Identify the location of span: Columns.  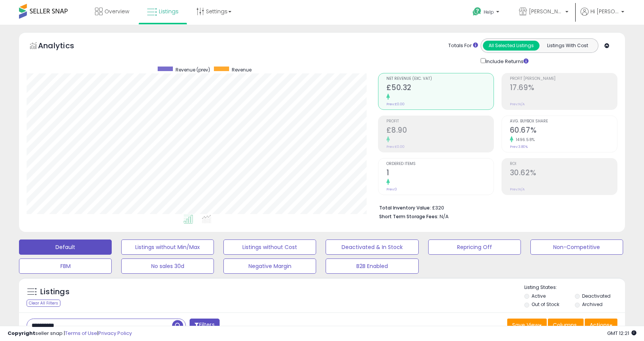
(565, 325).